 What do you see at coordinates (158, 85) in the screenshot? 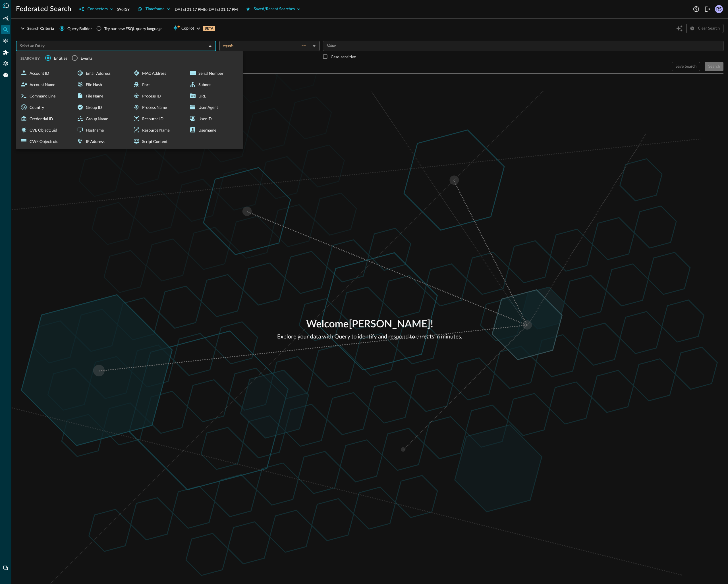
I see `div: Port` at bounding box center [158, 85].